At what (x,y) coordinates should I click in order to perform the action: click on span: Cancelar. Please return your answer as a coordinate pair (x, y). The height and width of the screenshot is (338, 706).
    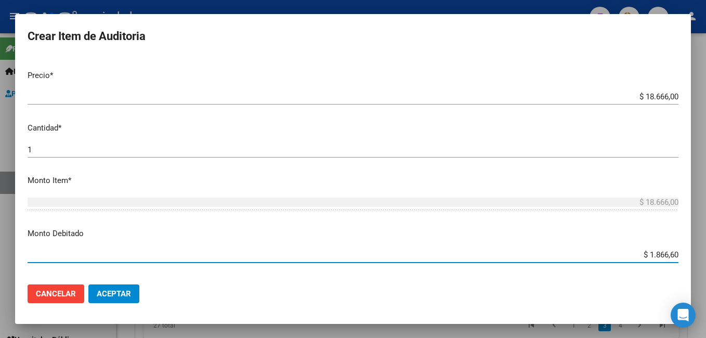
    Looking at the image, I should click on (56, 294).